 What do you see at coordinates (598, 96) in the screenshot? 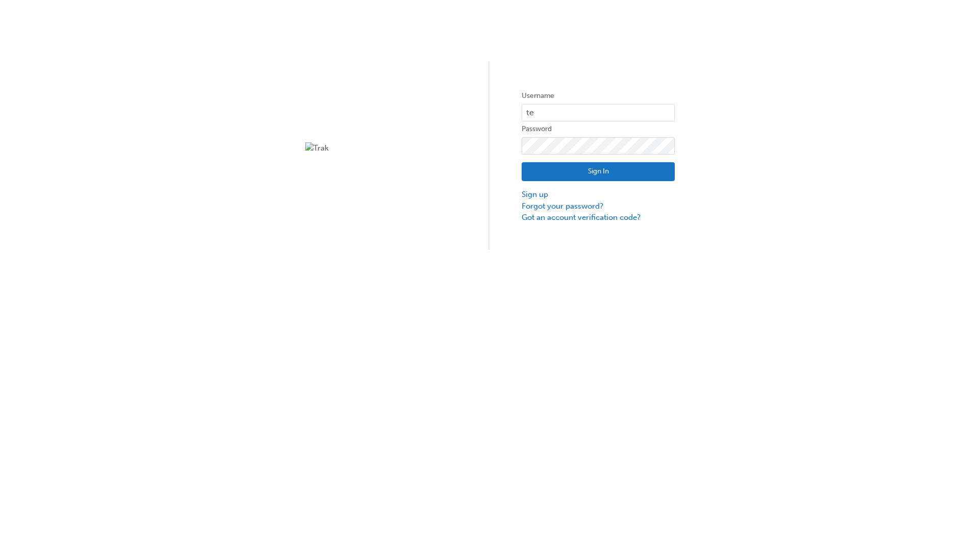
I see `label: Username` at bounding box center [598, 96].